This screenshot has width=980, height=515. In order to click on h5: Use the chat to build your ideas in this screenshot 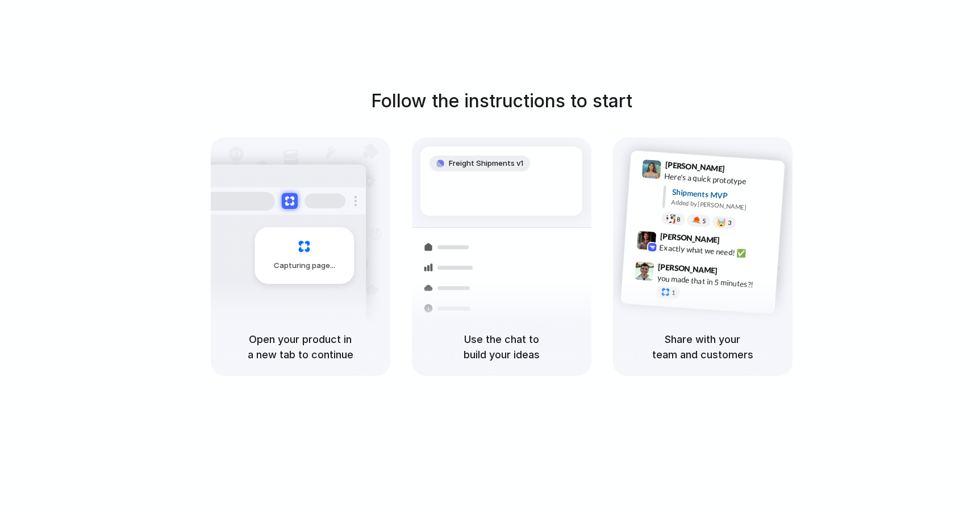, I will do `click(502, 347)`.